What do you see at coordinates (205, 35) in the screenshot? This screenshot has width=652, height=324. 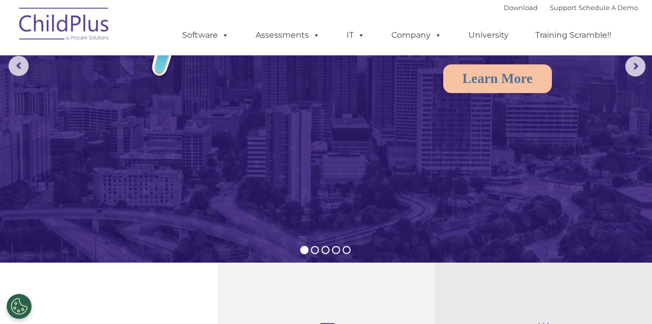 I see `a: Software` at bounding box center [205, 35].